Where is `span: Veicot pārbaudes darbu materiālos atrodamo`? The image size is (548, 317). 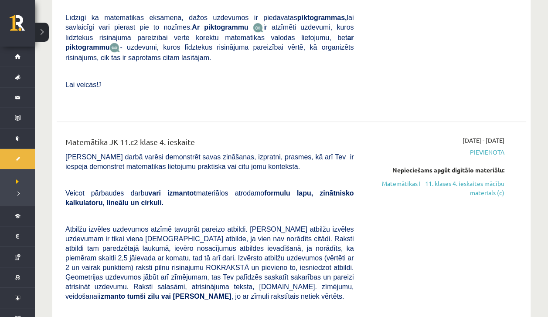
span: Veicot pārbaudes darbu materiālos atrodamo is located at coordinates (209, 198).